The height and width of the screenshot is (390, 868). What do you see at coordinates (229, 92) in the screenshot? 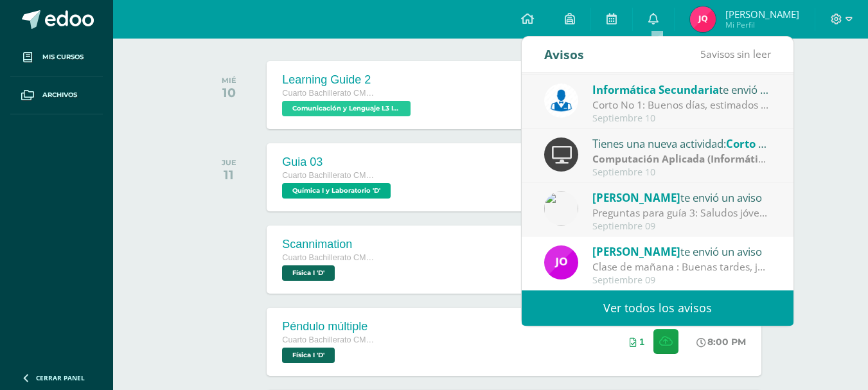
I see `div: 10` at bounding box center [229, 92].